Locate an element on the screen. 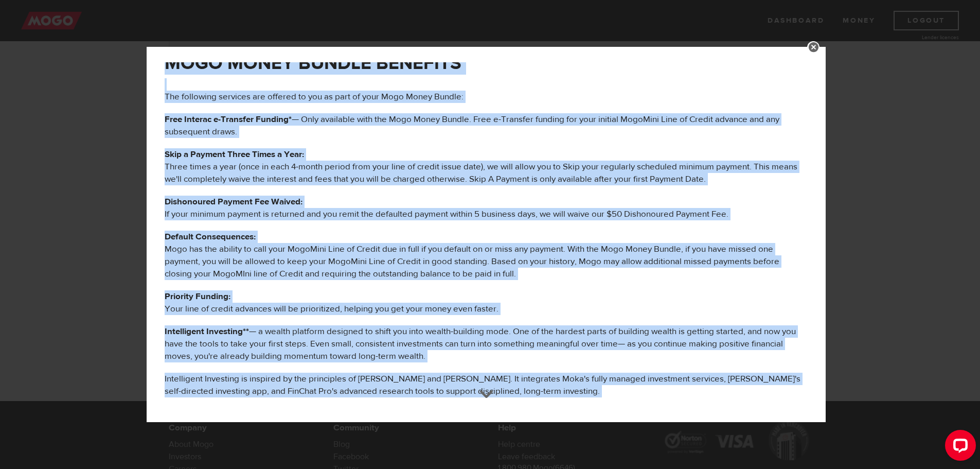  b: Skip a Payment Three Times a Year: is located at coordinates (234, 154).